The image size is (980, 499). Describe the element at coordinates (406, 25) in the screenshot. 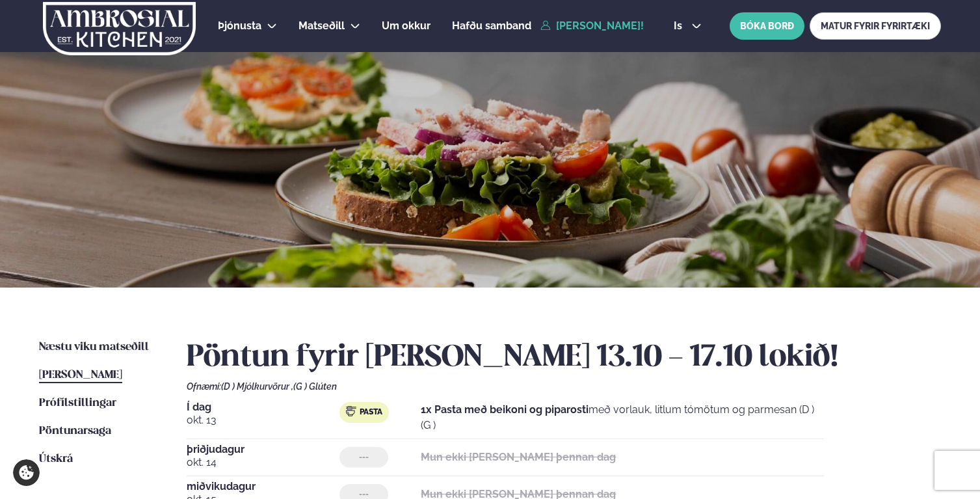

I see `span: Um okkur` at that location.